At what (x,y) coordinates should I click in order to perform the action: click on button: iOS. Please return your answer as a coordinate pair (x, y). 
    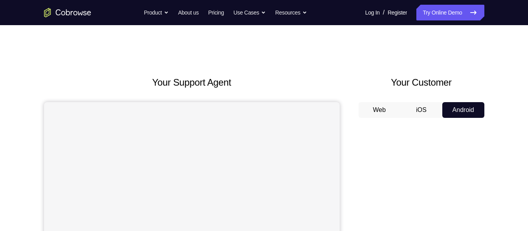
    Looking at the image, I should click on (421, 110).